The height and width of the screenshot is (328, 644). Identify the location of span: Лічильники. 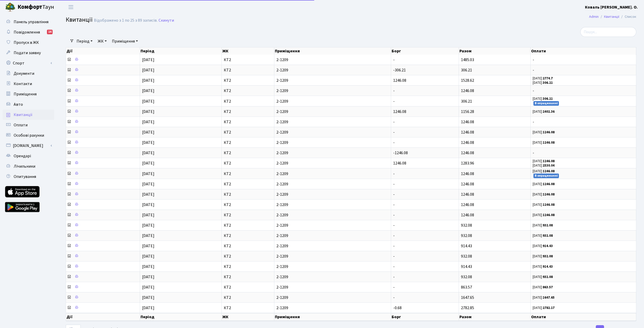
(24, 167).